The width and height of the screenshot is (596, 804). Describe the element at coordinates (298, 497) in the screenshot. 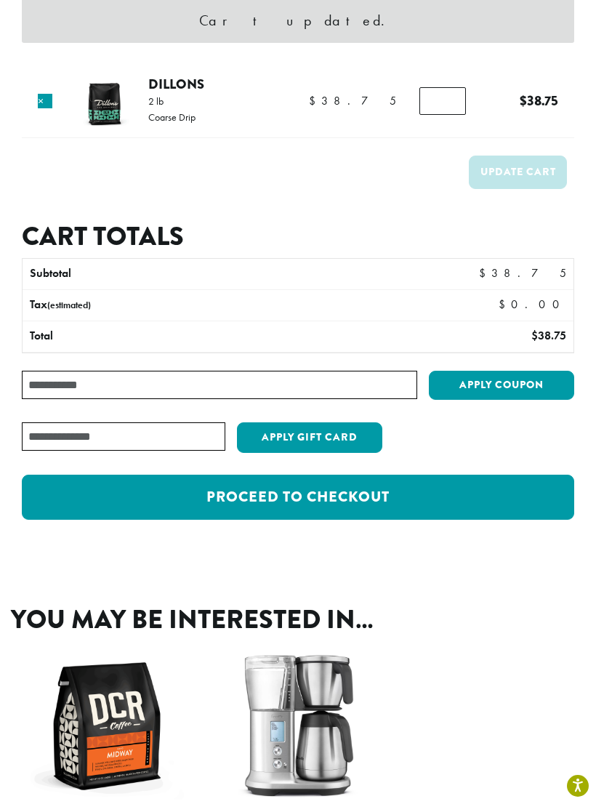

I see `a: Proceed to checkout` at that location.